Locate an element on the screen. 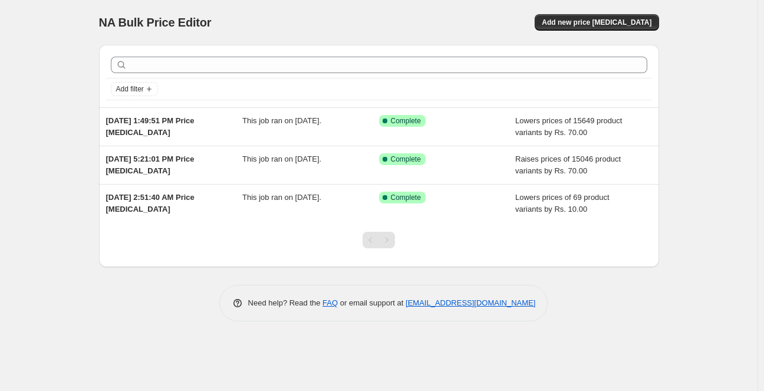 This screenshot has height=391, width=764. span: Need help? Read the is located at coordinates (285, 302).